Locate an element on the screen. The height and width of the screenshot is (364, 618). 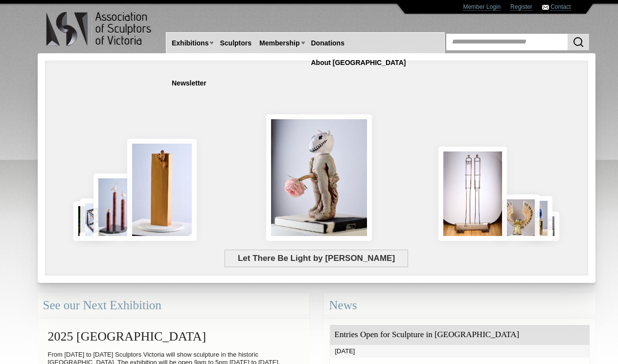
a: Member Login is located at coordinates (481, 7).